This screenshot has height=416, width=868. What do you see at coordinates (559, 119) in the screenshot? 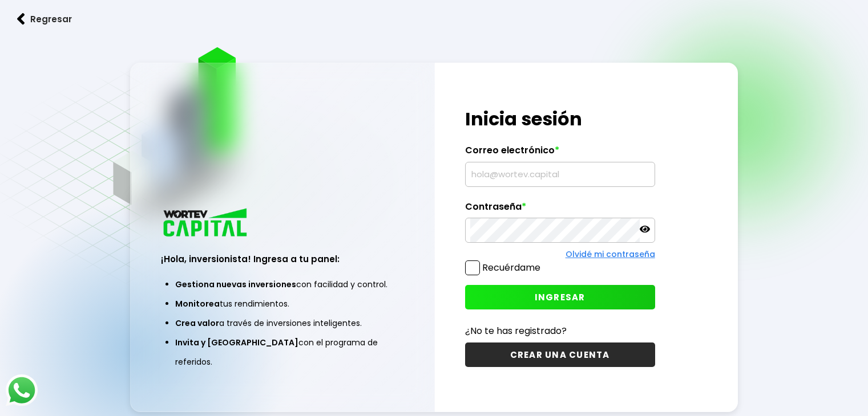
I see `h1: Inicia sesión` at bounding box center [559, 119].